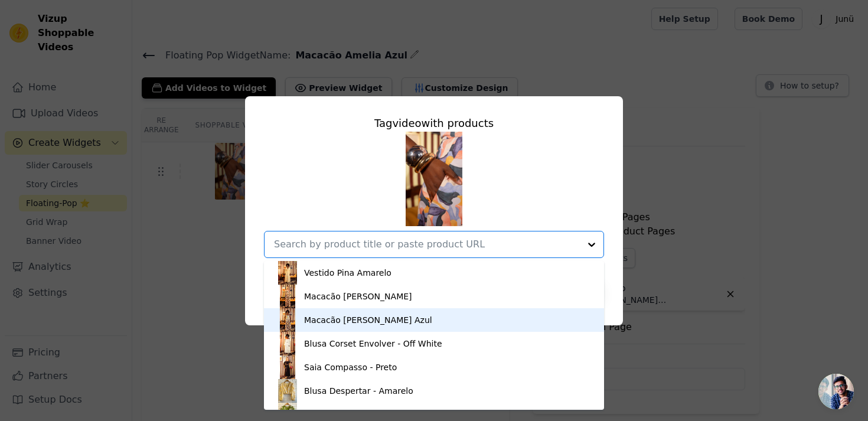  What do you see at coordinates (836, 392) in the screenshot?
I see `div: Open chat` at bounding box center [836, 392].